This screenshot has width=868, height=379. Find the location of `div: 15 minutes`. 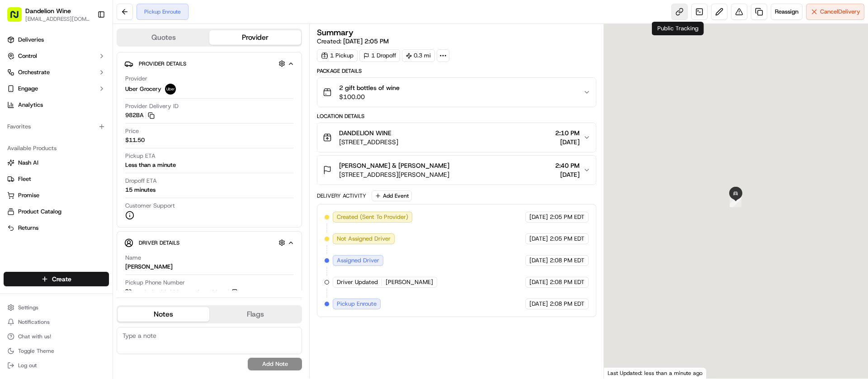

div: 15 minutes is located at coordinates (140, 190).